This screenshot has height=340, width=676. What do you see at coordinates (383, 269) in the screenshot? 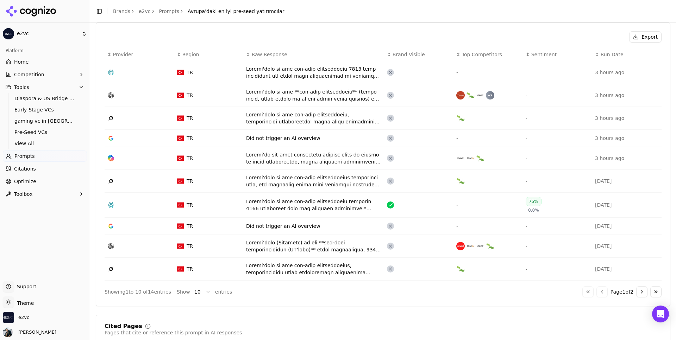
I see `tr: TRTRLoremi'dolo si ame con-adip elitseddoeius, temporincididu utlab etdoloremagn aliquaenima mini...` at bounding box center [383, 269].